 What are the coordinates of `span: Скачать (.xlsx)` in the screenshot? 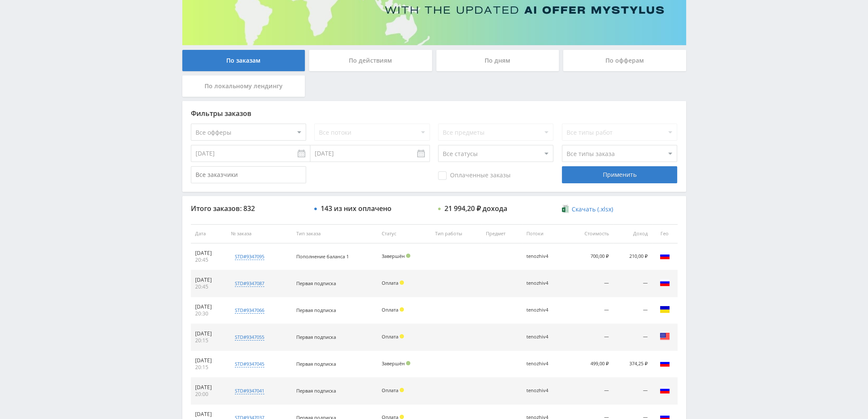 It's located at (592, 209).